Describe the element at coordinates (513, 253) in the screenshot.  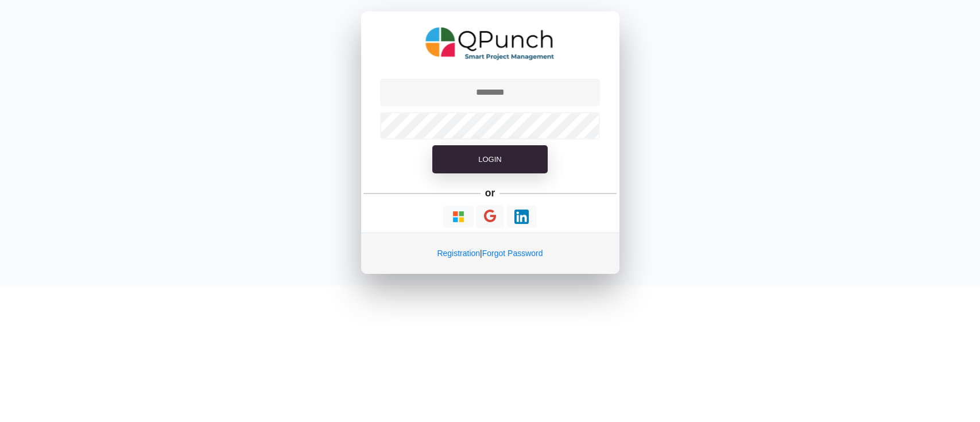
I see `a: Forgot Password` at that location.